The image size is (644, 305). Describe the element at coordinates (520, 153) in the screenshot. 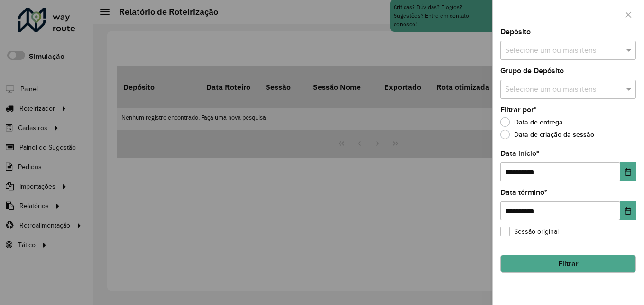

I see `label: Data início` at that location.